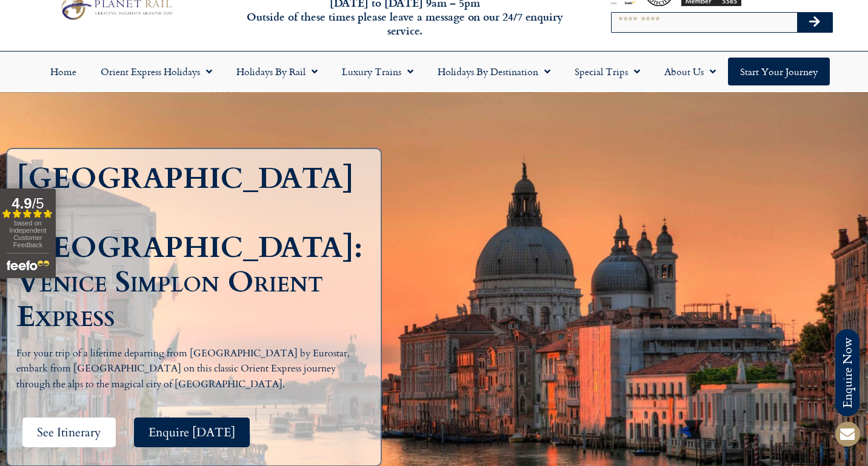 The image size is (868, 466). Describe the element at coordinates (63, 72) in the screenshot. I see `a: Home` at that location.